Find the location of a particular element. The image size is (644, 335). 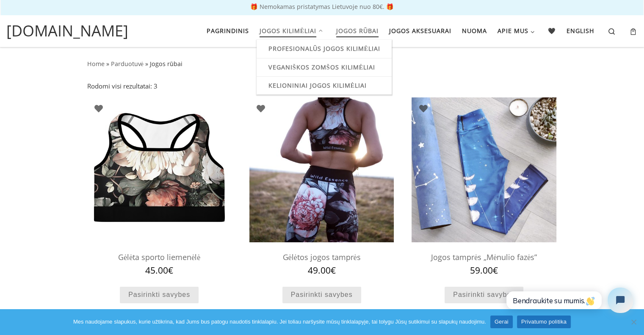

p: Rodomi visi rezultatai: 3 is located at coordinates (122, 86).